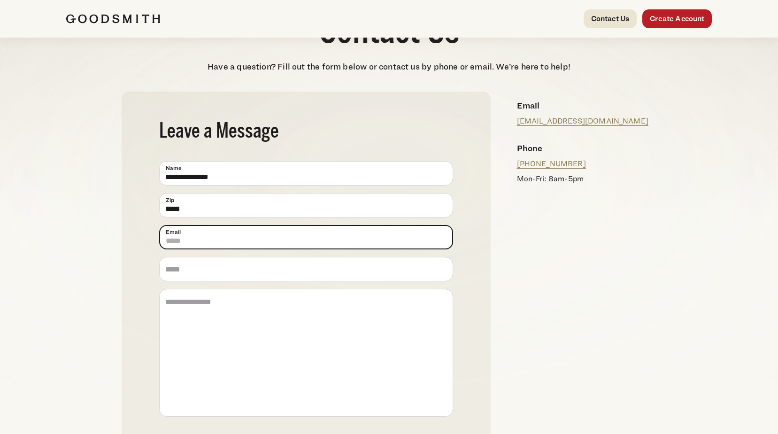  Describe the element at coordinates (583, 105) in the screenshot. I see `h4: Email` at that location.